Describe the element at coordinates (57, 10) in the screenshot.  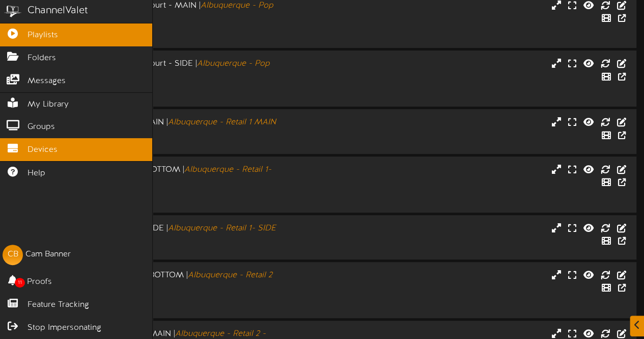
I see `div: ChannelValet` at that location.